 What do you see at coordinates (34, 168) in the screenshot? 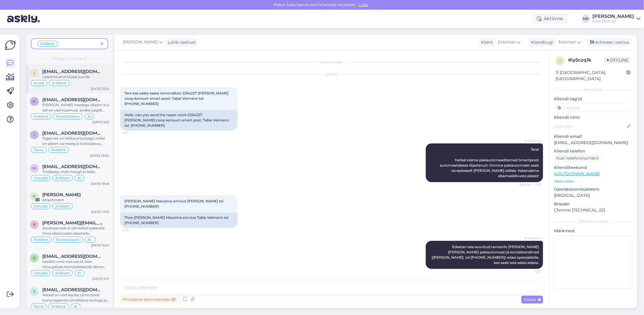
I see `span: m` at bounding box center [34, 168].